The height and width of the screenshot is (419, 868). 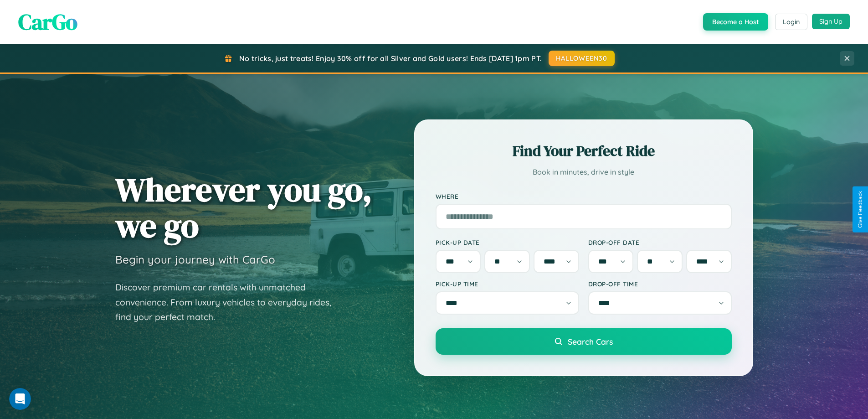 I want to click on label: Where, so click(x=584, y=196).